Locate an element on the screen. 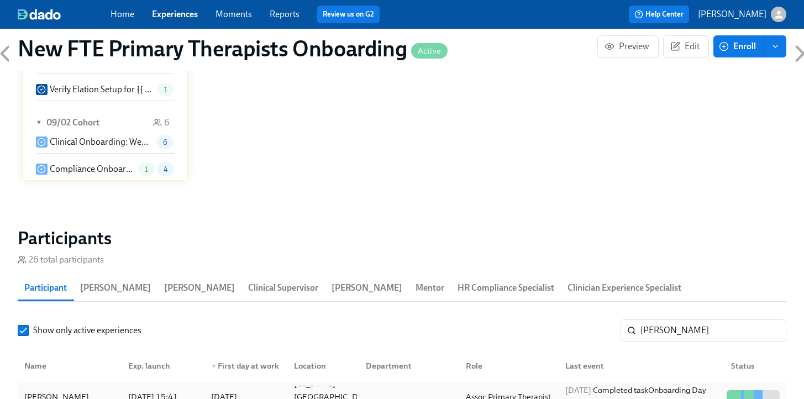 This screenshot has height=399, width=804. a: Reports is located at coordinates (284, 14).